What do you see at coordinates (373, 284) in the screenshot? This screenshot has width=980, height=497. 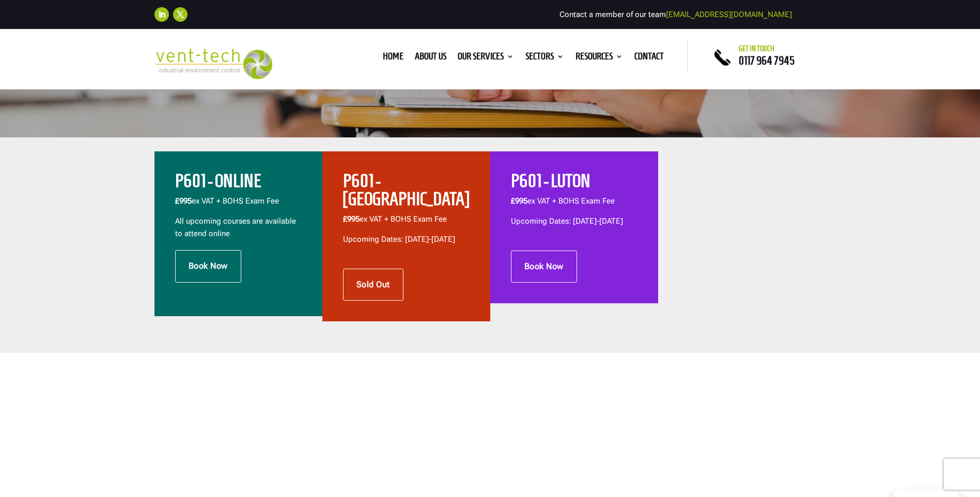 I see `a: Sold Out` at bounding box center [373, 284].